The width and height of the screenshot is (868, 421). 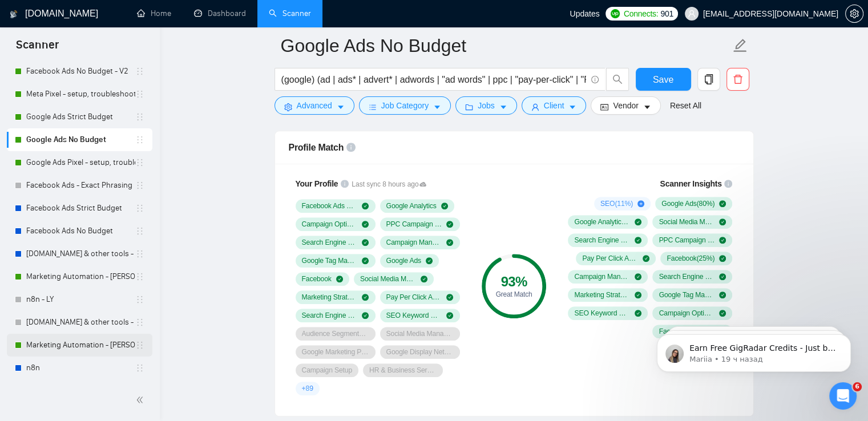 What do you see at coordinates (80, 94) in the screenshot?
I see `li: Meta Pixel - setup, troubleshooting, tracking` at bounding box center [80, 94].